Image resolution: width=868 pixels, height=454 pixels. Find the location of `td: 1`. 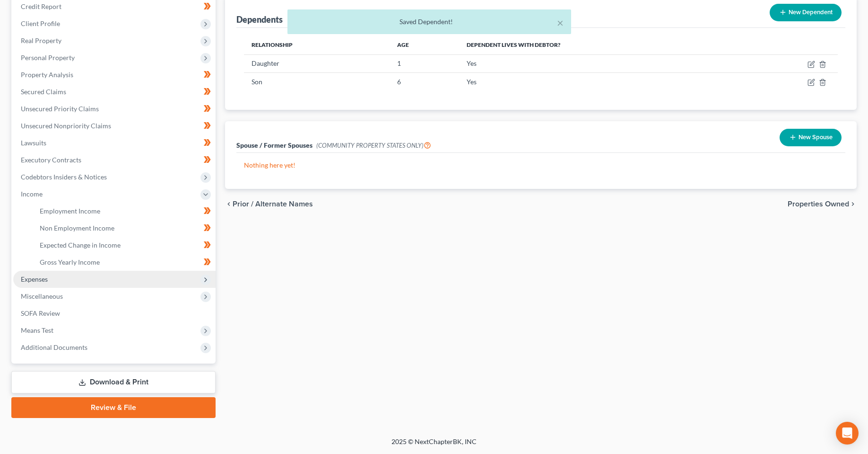

td: 1 is located at coordinates (424, 63).